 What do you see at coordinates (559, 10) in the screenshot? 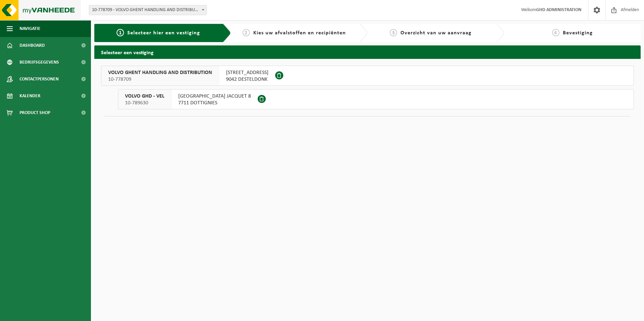
I see `strong: GHD ADMINISTRATION` at bounding box center [559, 10].